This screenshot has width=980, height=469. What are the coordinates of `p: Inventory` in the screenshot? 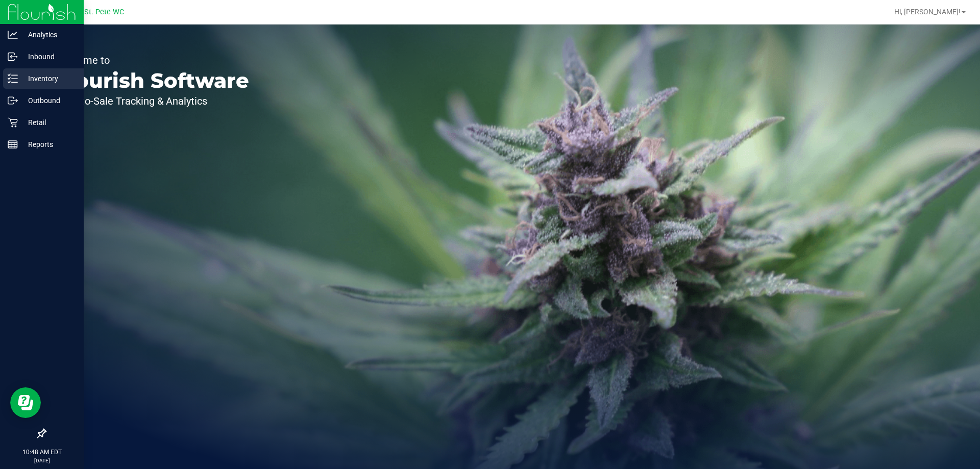 It's located at (49, 78).